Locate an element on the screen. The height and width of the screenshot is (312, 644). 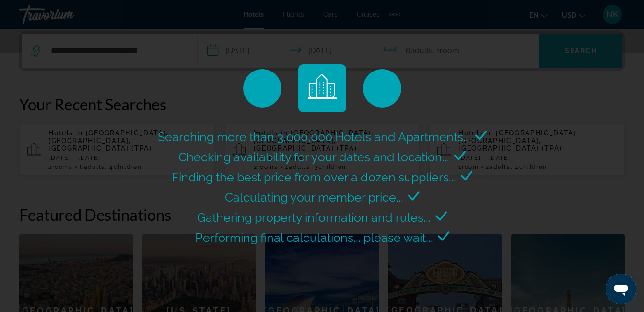
span: Calculating your member price... is located at coordinates (314, 197).